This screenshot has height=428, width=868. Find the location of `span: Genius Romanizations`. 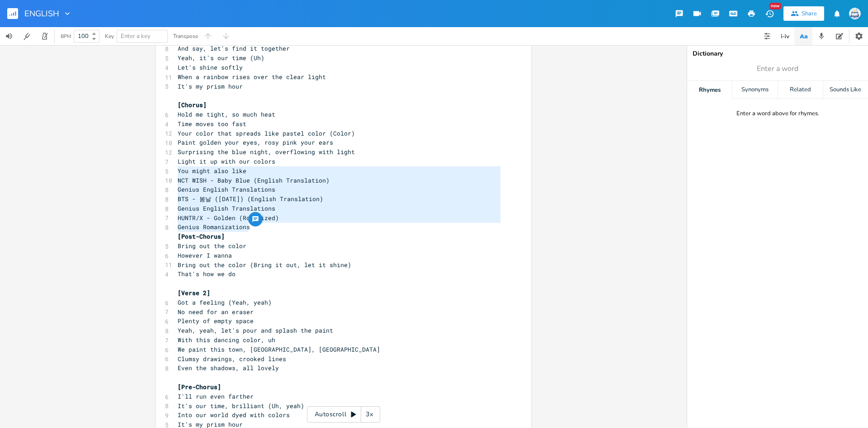

span: Genius Romanizations is located at coordinates (214, 227).